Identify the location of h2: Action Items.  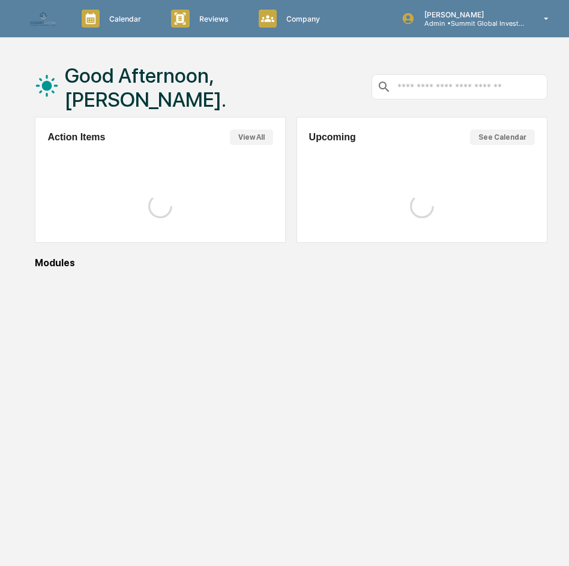
(76, 137).